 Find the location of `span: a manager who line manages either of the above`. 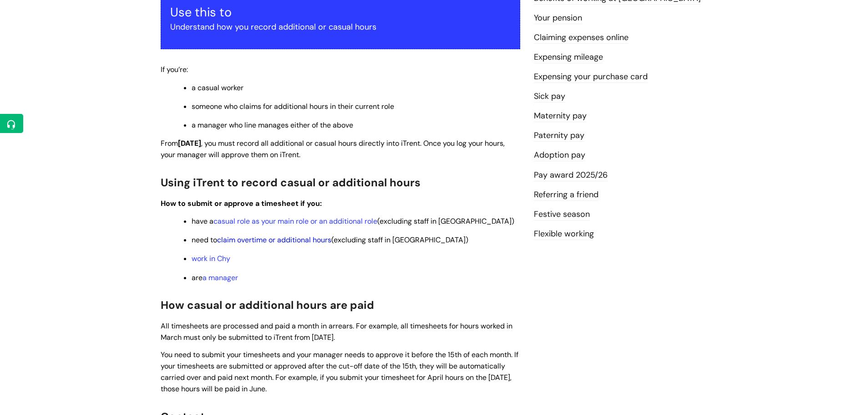

span: a manager who line manages either of the above is located at coordinates (272, 125).